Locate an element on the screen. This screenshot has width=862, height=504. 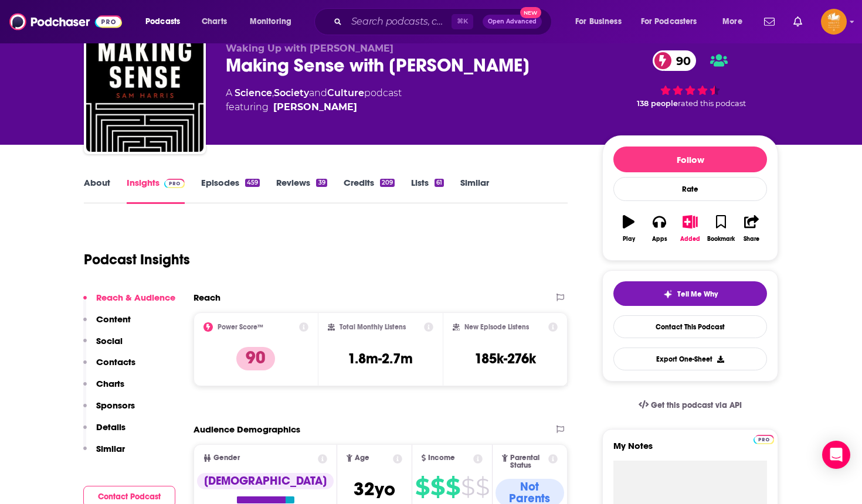
button: Details is located at coordinates (104, 431).